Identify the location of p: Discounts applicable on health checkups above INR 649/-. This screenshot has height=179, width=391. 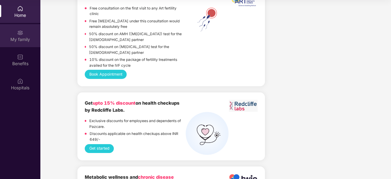
(138, 136).